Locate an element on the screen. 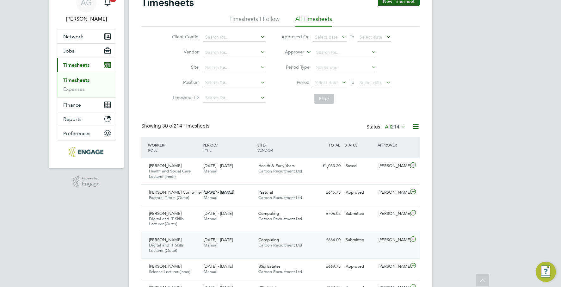  span: ROLE is located at coordinates (153, 150).